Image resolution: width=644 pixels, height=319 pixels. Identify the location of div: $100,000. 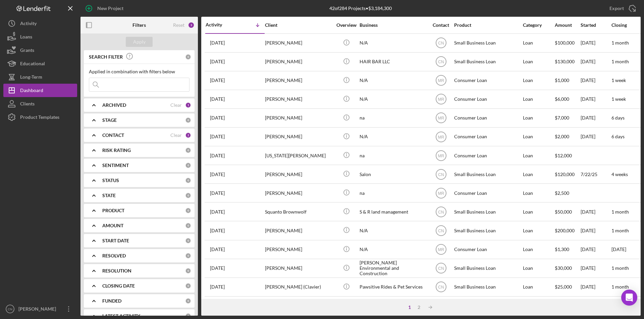
(567, 43).